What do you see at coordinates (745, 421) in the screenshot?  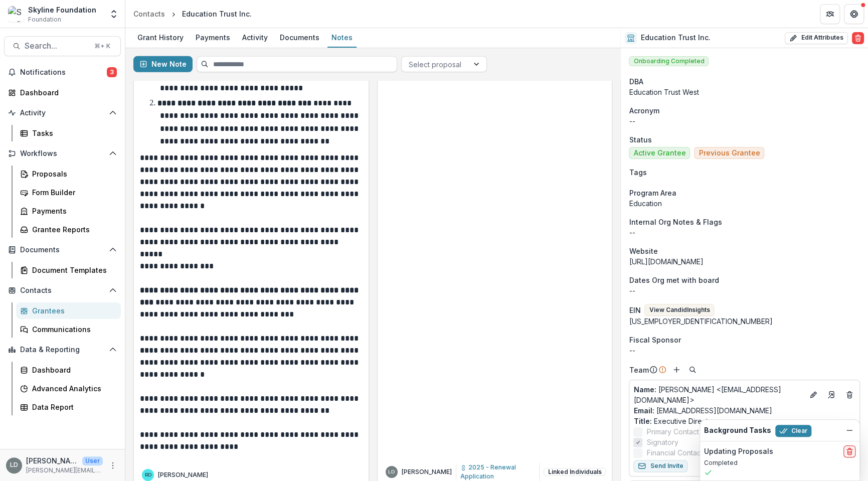 I see `p: Executive Director` at bounding box center [745, 421].